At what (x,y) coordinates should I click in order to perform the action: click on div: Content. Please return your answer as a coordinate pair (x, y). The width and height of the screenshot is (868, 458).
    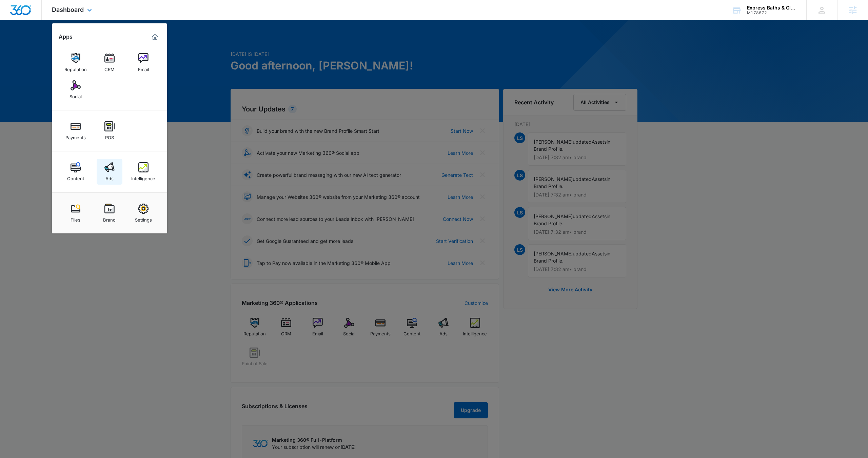
    Looking at the image, I should click on (75, 177).